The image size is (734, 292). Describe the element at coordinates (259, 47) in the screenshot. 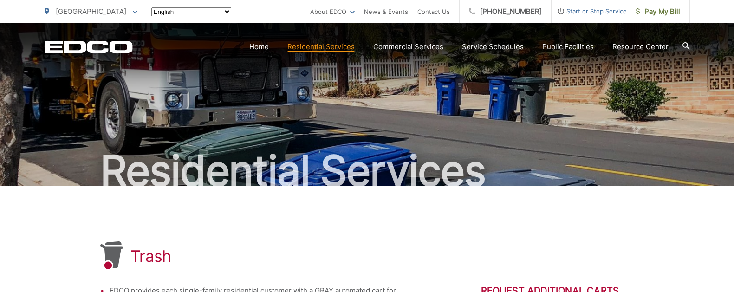

I see `a: Home` at that location.